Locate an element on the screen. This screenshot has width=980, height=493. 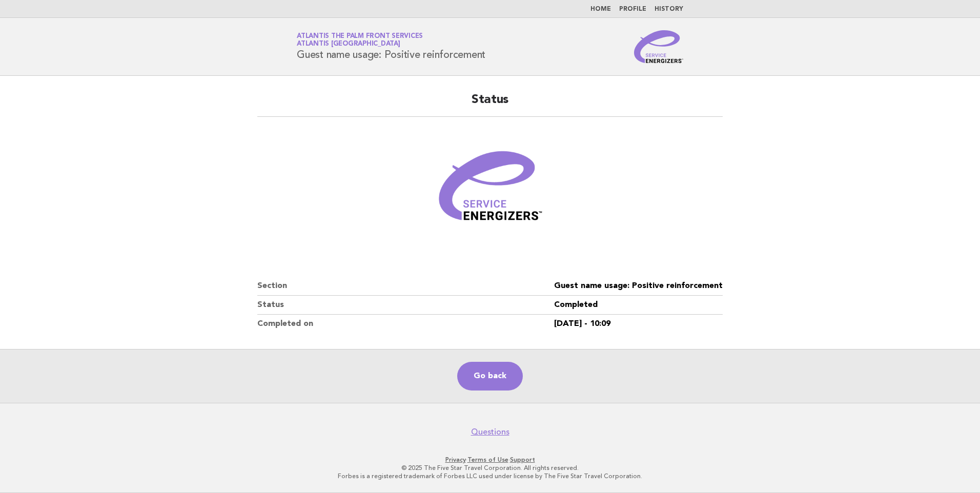
a: Go back is located at coordinates (490, 376).